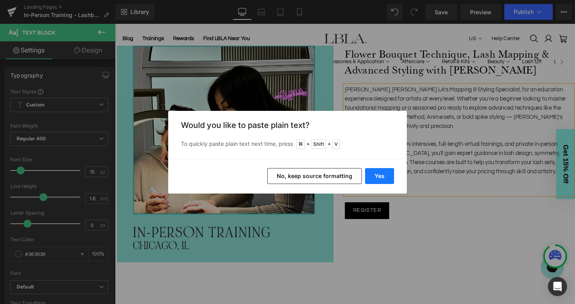 The image size is (575, 304). Describe the element at coordinates (16, 15) in the screenshot. I see `button: Open gorgias live chat` at that location.